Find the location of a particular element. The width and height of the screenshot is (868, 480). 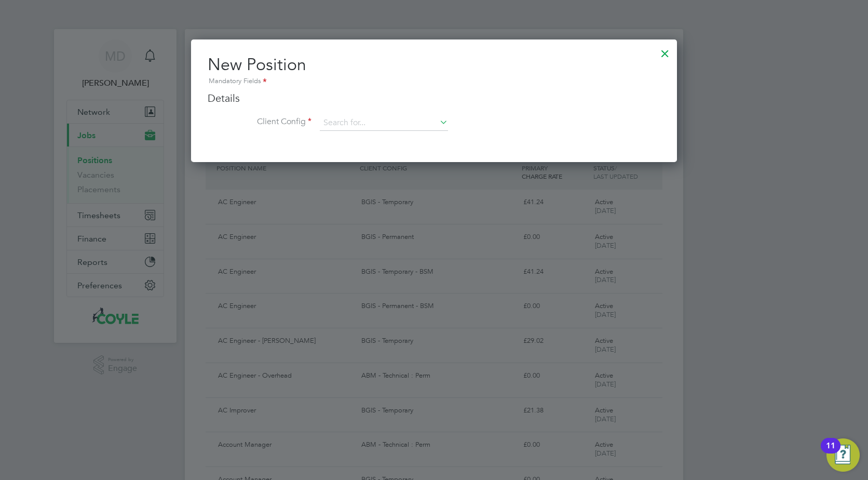

h2: New Position is located at coordinates (434, 70).